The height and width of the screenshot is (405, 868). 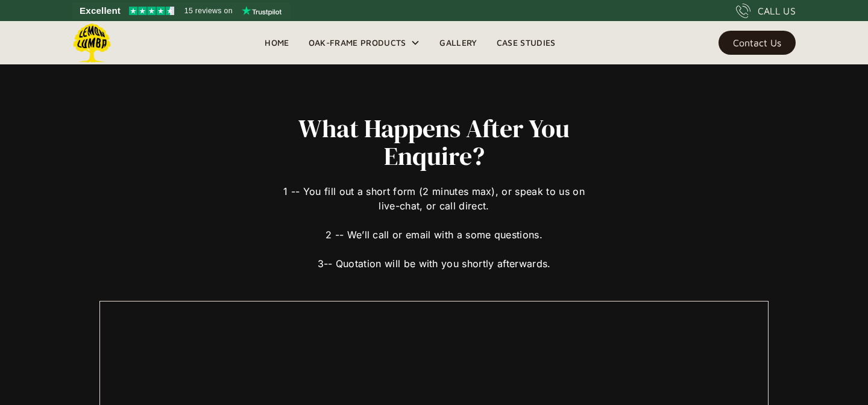 What do you see at coordinates (526, 43) in the screenshot?
I see `a: Case Studies` at bounding box center [526, 43].